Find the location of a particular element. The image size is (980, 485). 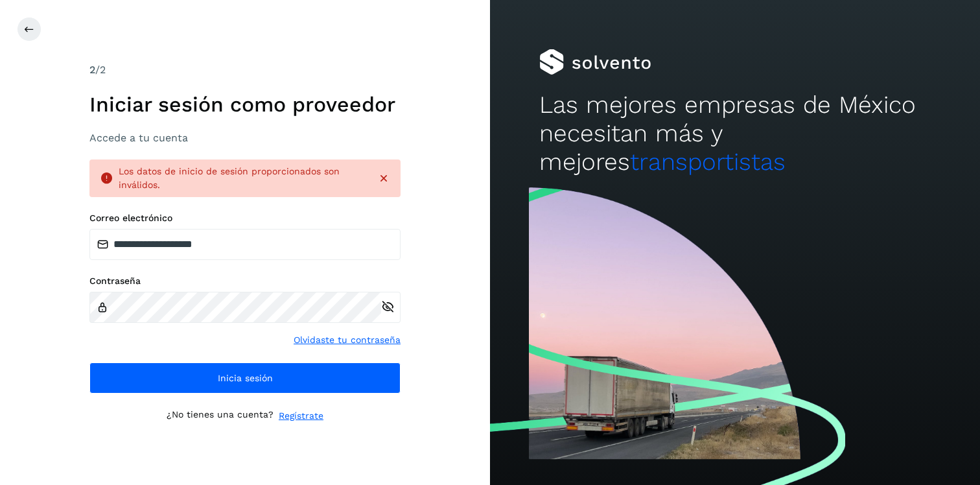

div: /2 is located at coordinates (245, 70).